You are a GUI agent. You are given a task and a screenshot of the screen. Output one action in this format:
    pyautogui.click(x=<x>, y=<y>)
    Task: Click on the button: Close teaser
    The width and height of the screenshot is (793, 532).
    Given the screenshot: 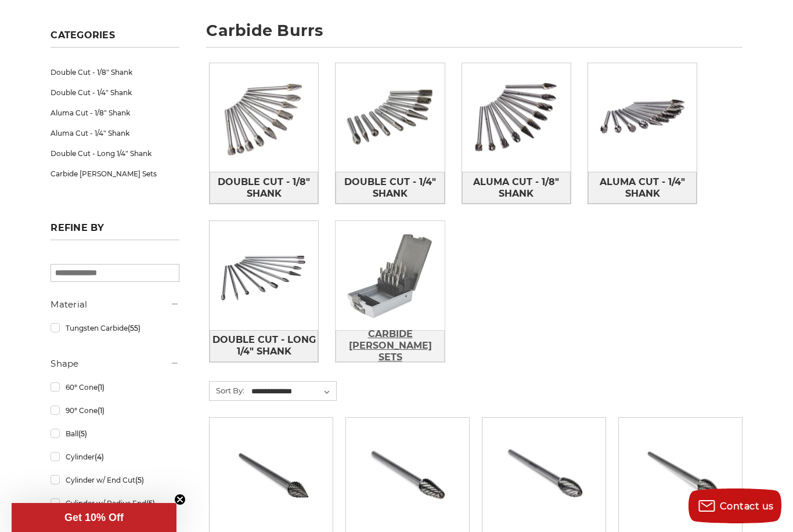 What is the action you would take?
    pyautogui.click(x=180, y=499)
    